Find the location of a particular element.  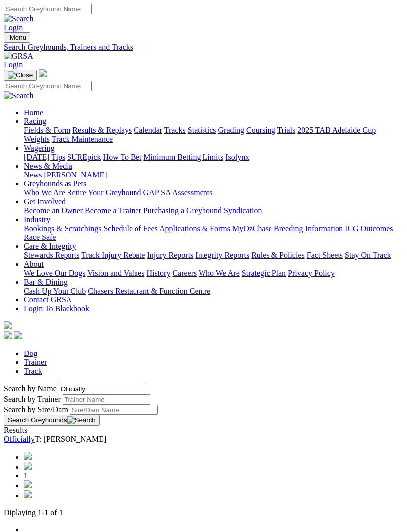

img: chevrons-left-pager-blue.svg is located at coordinates (28, 456).